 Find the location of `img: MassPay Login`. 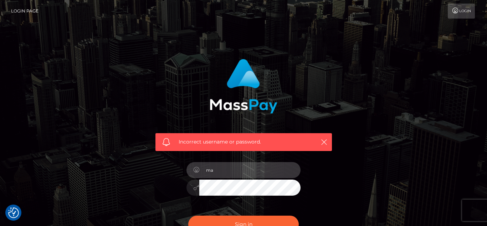

img: MassPay Login is located at coordinates (243, 86).